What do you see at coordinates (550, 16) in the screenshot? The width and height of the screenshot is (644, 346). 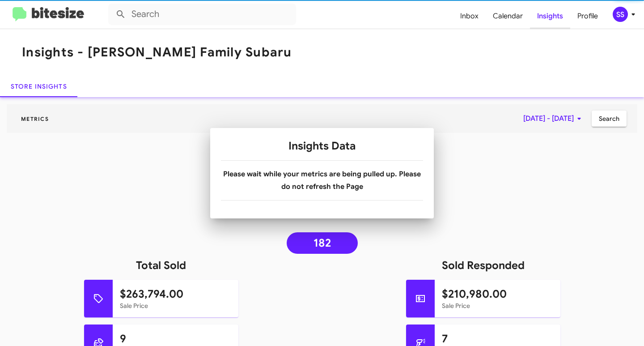 I see `span: Insights` at bounding box center [550, 16].